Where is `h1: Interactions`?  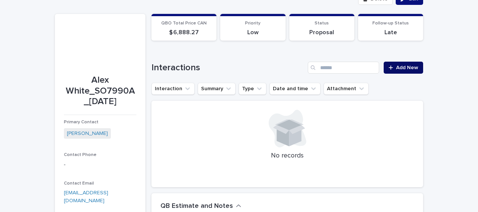 h1: Interactions is located at coordinates (228, 68).